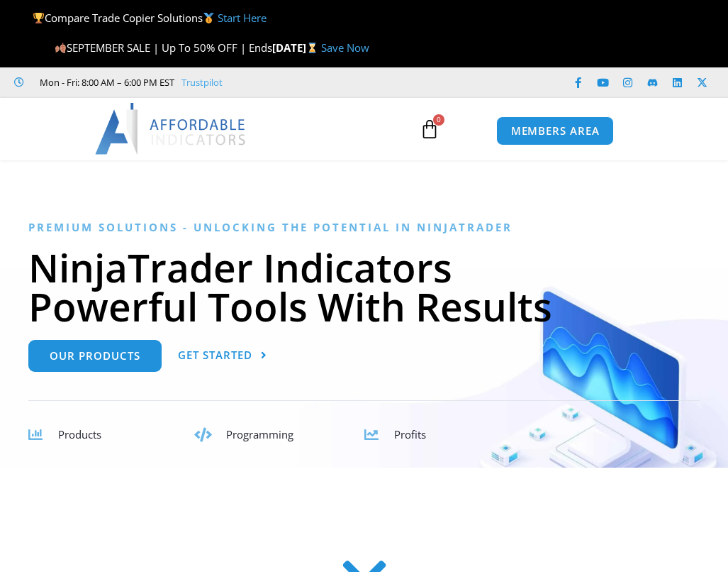 This screenshot has height=572, width=728. I want to click on h1: NinjaTrader Indicators Powerful Tools With Results, so click(364, 286).